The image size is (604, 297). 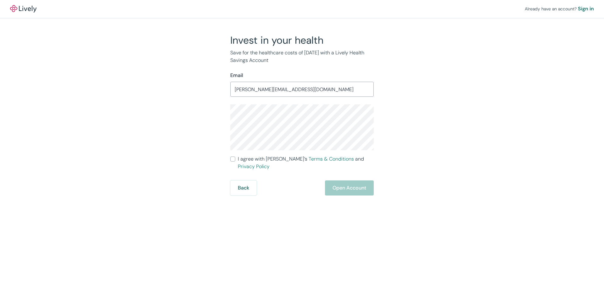 I want to click on a: Sign in, so click(x=586, y=9).